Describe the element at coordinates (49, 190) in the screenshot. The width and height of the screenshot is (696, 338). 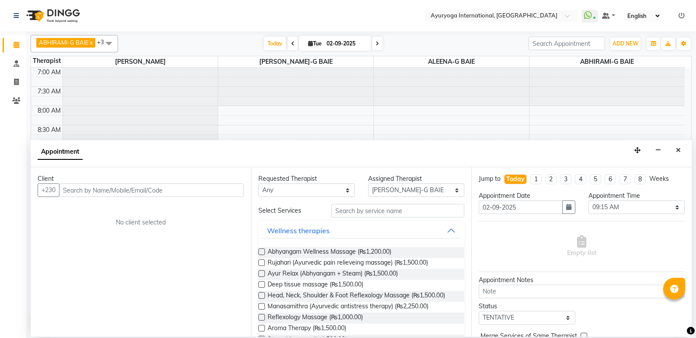
I see `button: +230` at that location.